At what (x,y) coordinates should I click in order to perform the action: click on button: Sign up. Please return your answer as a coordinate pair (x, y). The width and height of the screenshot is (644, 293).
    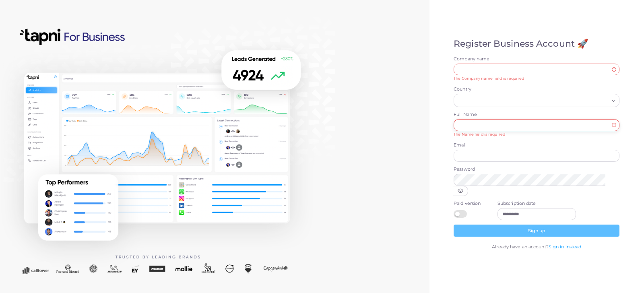
    Looking at the image, I should click on (537, 230).